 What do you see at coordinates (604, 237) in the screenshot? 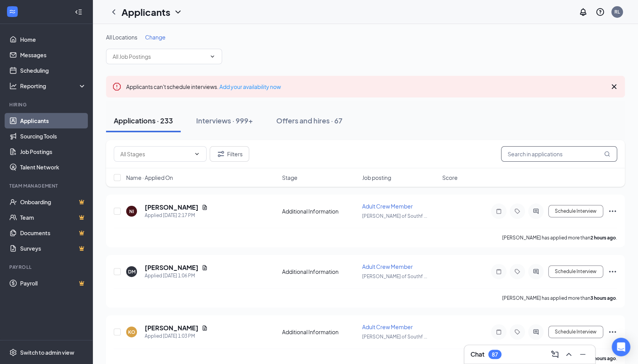
I see `b: 2 hours ago` at bounding box center [604, 237].